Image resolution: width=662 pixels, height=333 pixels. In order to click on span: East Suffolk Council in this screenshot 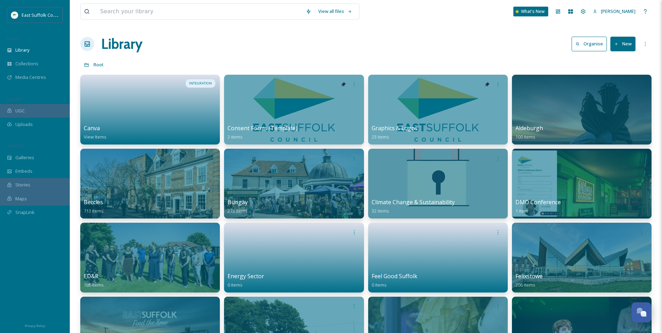, I will do `click(42, 15)`.